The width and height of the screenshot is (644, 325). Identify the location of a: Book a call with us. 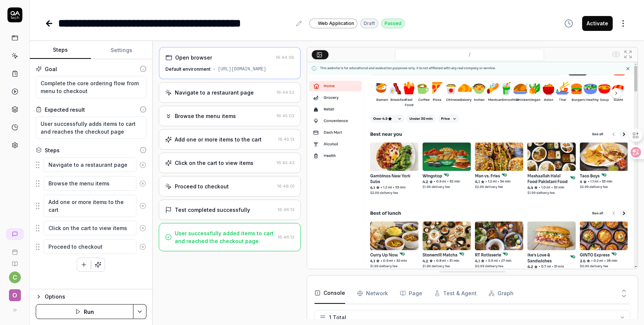
(15, 249).